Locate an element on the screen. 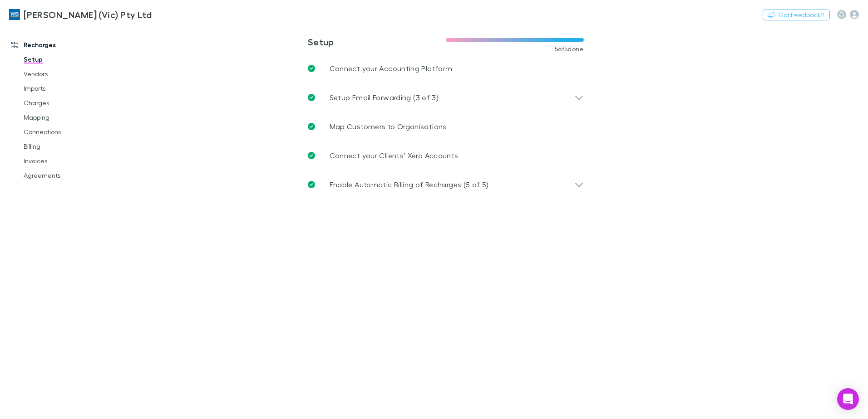 This screenshot has height=419, width=868. a: Billing is located at coordinates (68, 147).